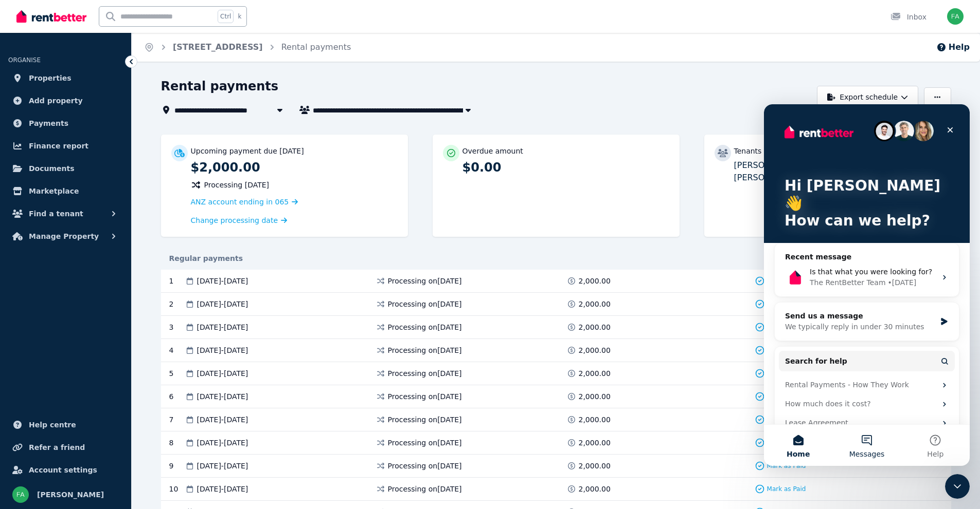 This screenshot has width=980, height=509. I want to click on img: Profile image for Jodie, so click(159, 27).